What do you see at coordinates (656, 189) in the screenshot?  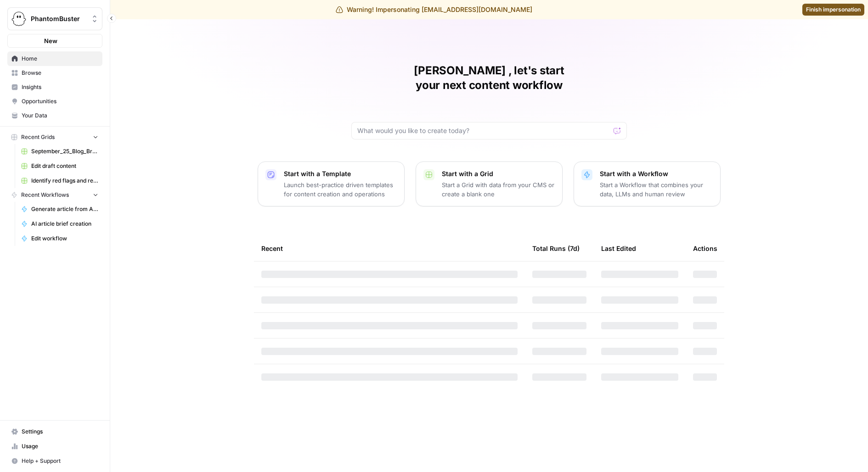 I see `p: Start a Workflow that combines your data, LLMs and human review` at bounding box center [656, 189].